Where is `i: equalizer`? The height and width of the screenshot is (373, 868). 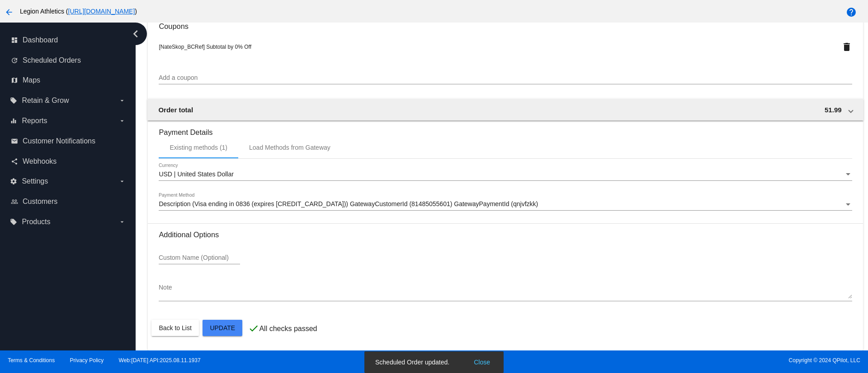 i: equalizer is located at coordinates (13, 121).